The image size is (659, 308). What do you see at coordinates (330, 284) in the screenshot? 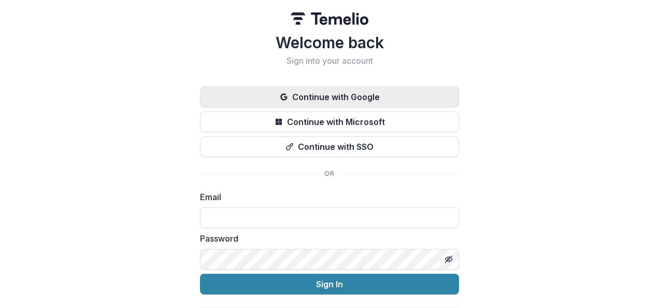
I see `button: Sign In` at bounding box center [330, 284].